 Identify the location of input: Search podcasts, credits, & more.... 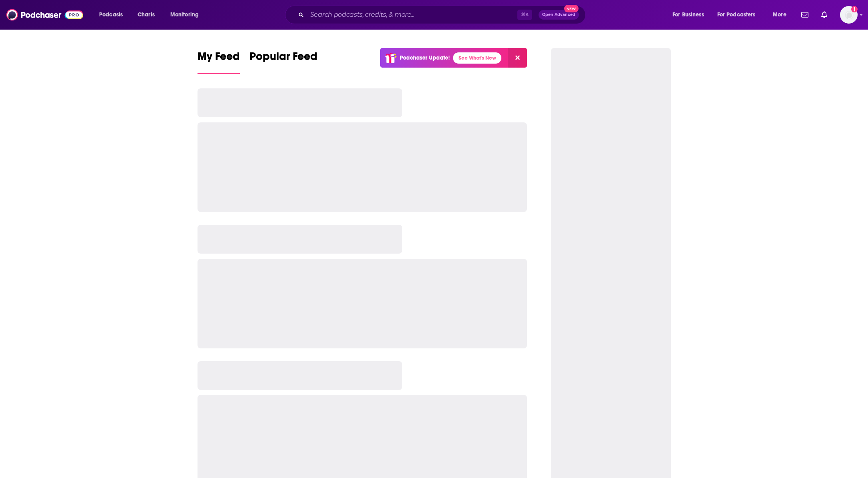
(412, 15).